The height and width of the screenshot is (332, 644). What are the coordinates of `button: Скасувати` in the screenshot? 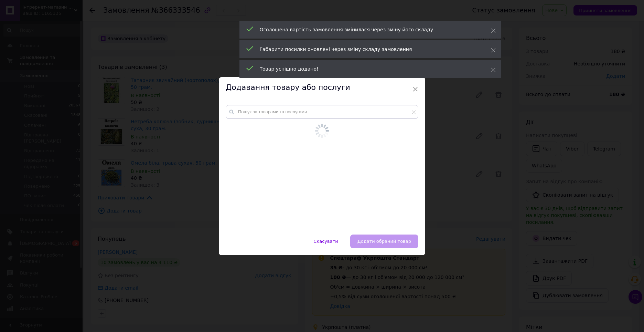 It's located at (325, 241).